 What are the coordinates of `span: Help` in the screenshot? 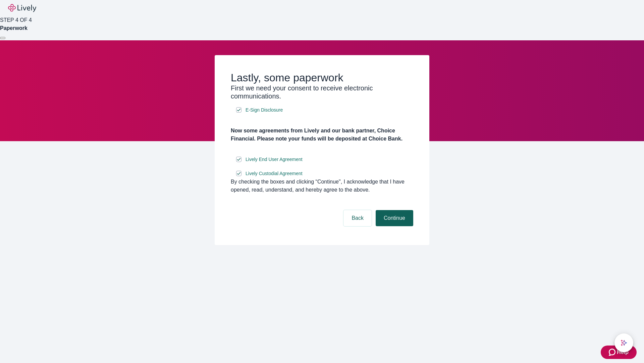 It's located at (623, 352).